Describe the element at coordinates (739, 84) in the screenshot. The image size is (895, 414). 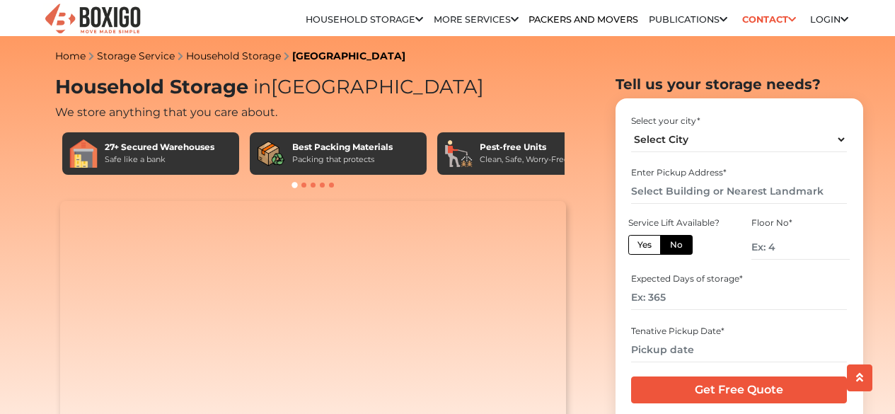
I see `h2: Tell us your storage needs?` at that location.